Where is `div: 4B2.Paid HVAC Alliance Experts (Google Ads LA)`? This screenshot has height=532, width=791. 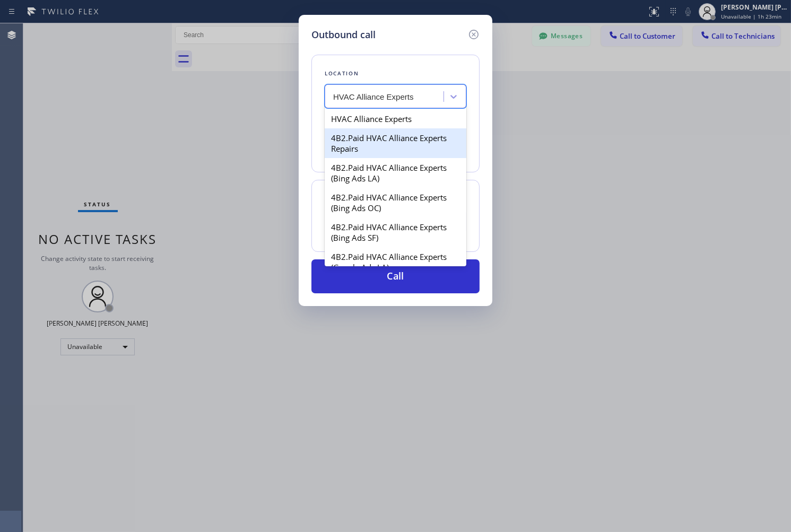
div: 4B2.Paid HVAC Alliance Experts (Google Ads LA) is located at coordinates (395, 262).